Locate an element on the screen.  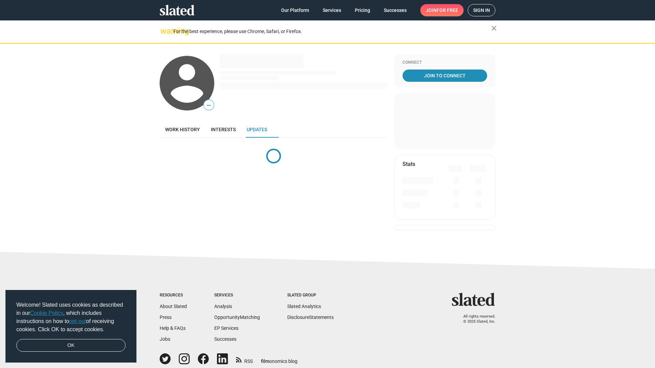
div: Connect is located at coordinates (445, 63).